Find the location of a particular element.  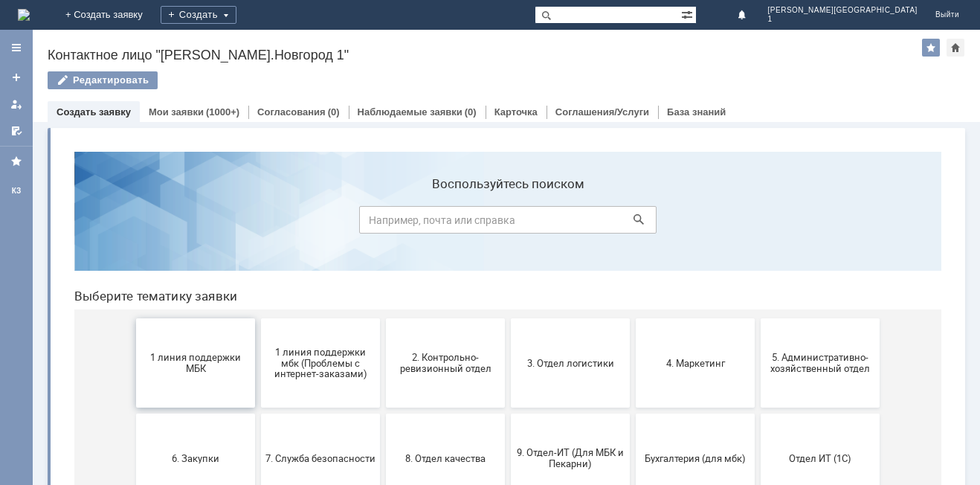

div: КЗ is located at coordinates (16, 191).